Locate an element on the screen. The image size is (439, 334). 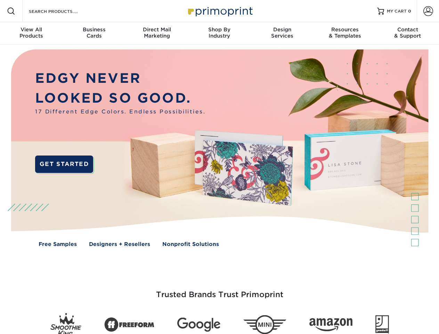
img: Google is located at coordinates (199, 324).